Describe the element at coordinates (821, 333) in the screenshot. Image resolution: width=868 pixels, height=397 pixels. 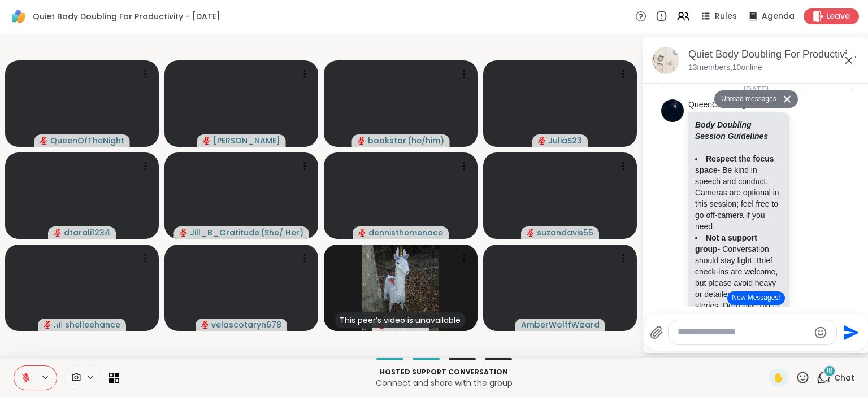
I see `button: Emoji picker` at that location.